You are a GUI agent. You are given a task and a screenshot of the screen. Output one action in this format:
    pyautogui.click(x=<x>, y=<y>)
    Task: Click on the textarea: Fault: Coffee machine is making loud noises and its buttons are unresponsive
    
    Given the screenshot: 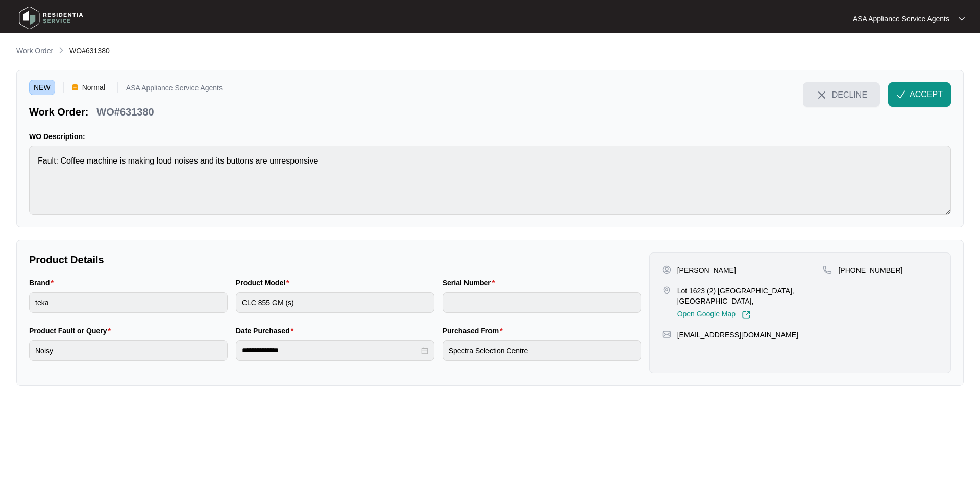 What is the action you would take?
    pyautogui.click(x=490, y=180)
    